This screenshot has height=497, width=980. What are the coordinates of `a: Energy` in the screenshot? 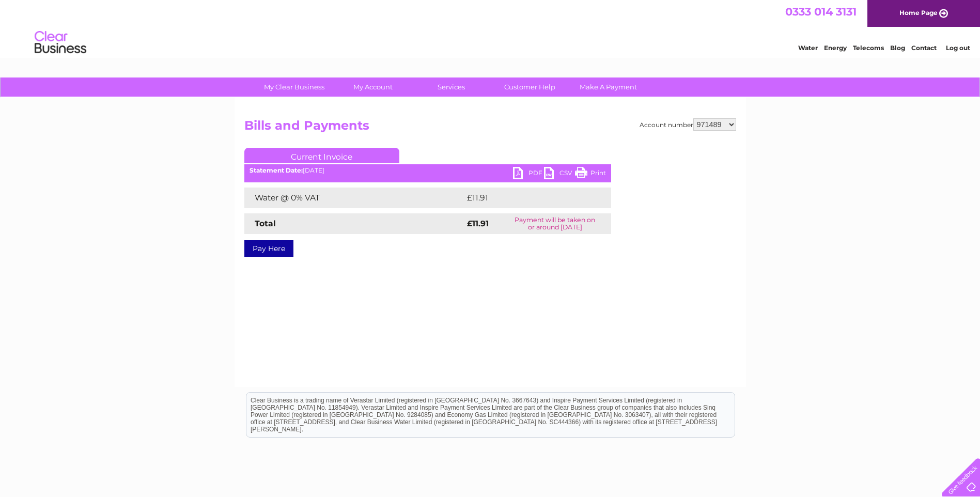 It's located at (835, 48).